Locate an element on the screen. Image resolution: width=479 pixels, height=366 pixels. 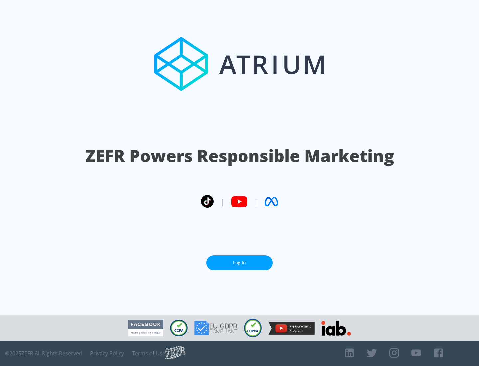
a: Terms of Use is located at coordinates (149, 353).